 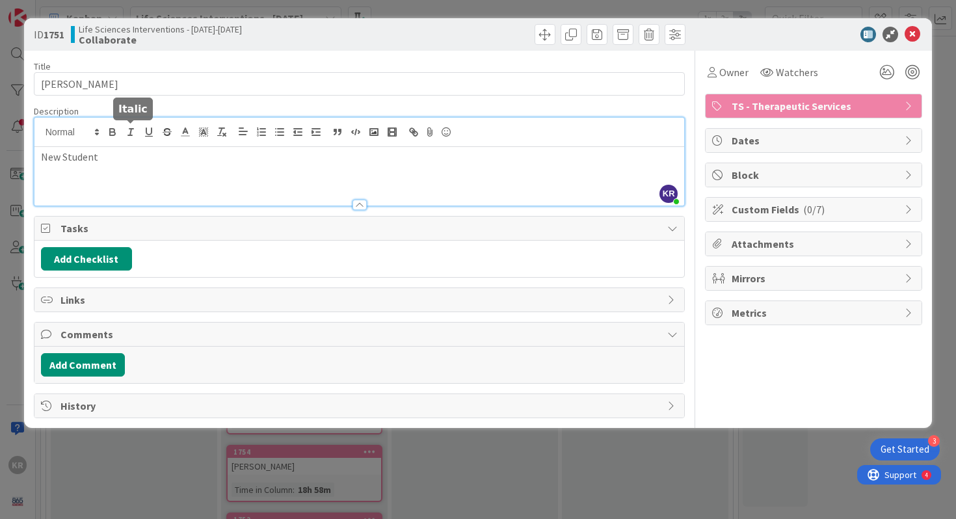 I want to click on span: TS - Therapeutic Services, so click(x=815, y=106).